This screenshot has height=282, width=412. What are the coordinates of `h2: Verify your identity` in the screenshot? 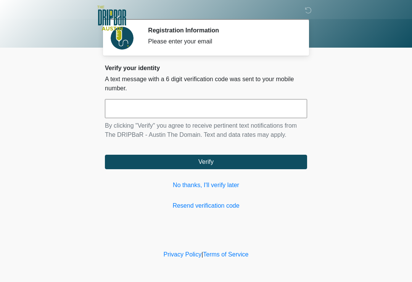 It's located at (206, 68).